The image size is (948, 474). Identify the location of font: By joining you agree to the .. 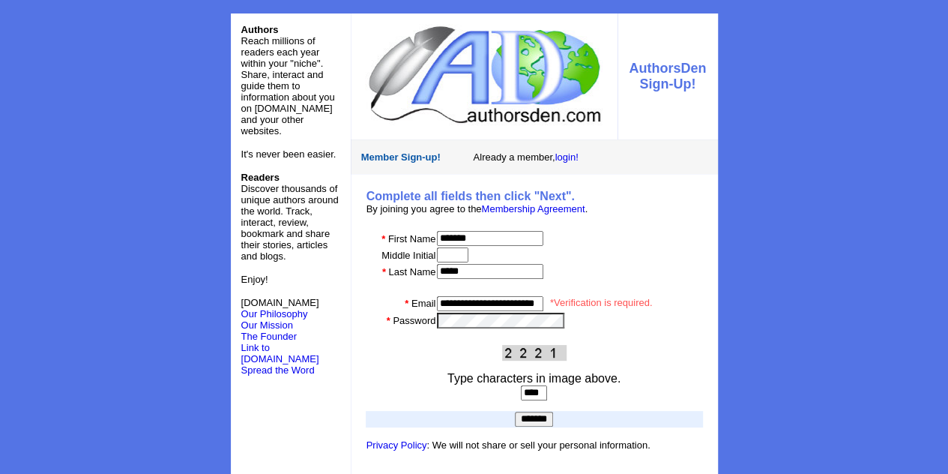
(478, 208).